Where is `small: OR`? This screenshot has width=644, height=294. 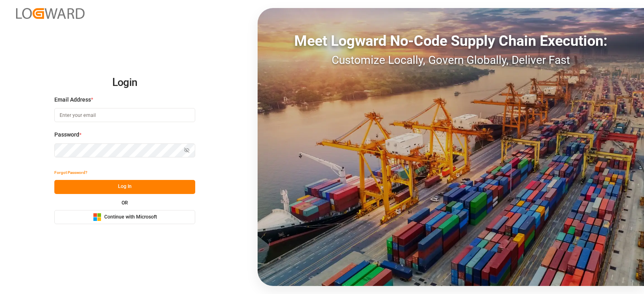 small: OR is located at coordinates (125, 203).